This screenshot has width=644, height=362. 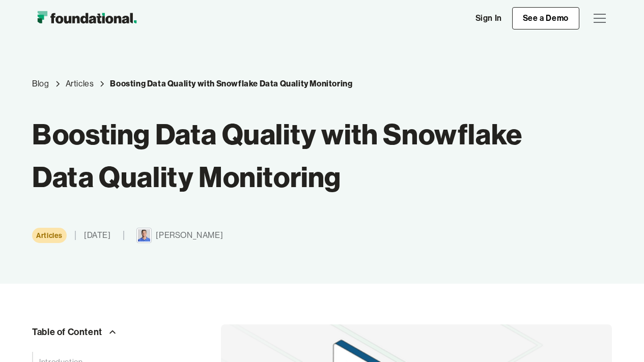 What do you see at coordinates (231, 84) in the screenshot?
I see `div: Boosting Data Quality with Snowflake Data Quality Monitoring` at bounding box center [231, 84].